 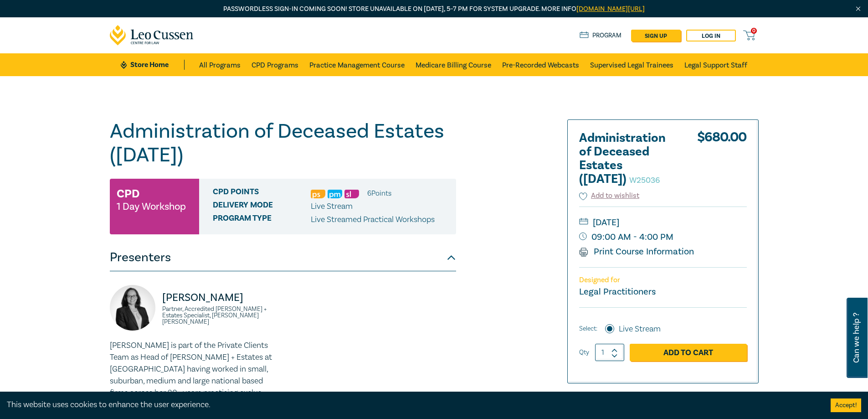 I want to click on div: $ 680.00, so click(x=722, y=161).